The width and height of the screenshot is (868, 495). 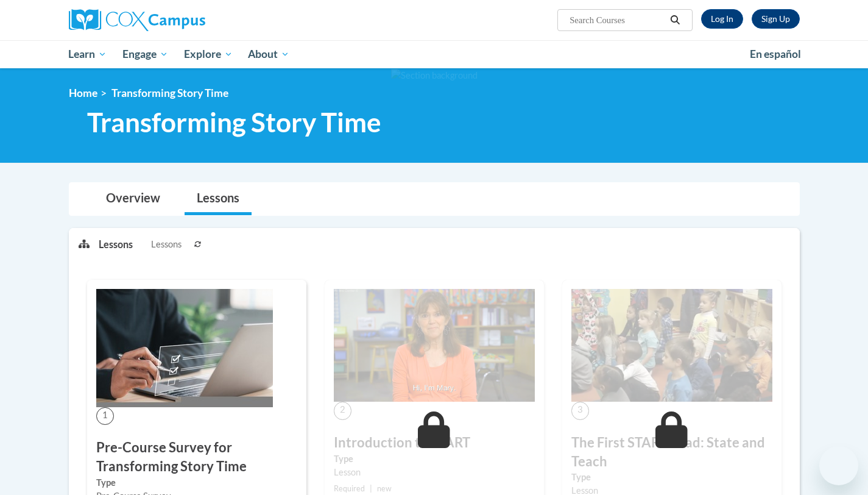 I want to click on a: Cox Campus, so click(x=184, y=20).